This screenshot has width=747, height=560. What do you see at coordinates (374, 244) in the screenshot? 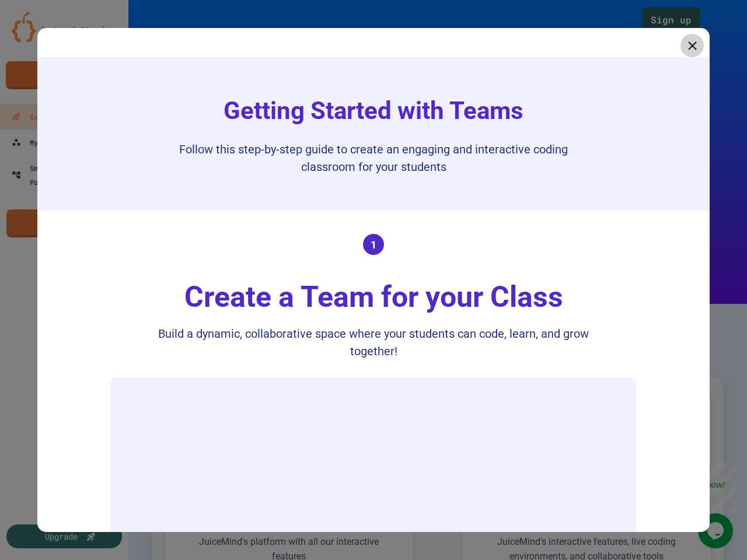
I see `div: 1` at bounding box center [374, 244].